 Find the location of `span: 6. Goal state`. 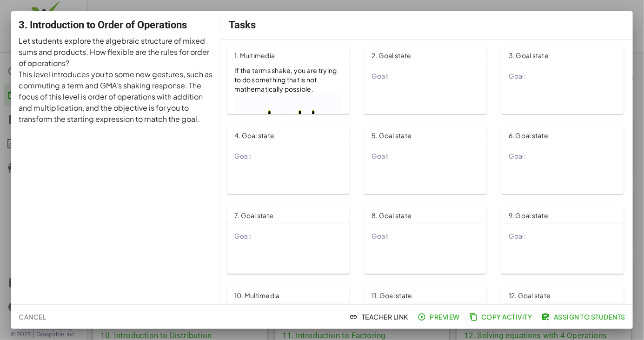

span: 6. Goal state is located at coordinates (528, 135).